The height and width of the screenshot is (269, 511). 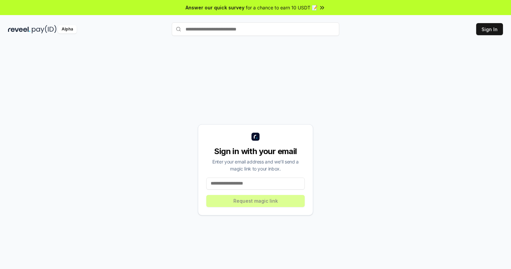 I want to click on img: logo_small, so click(x=255, y=137).